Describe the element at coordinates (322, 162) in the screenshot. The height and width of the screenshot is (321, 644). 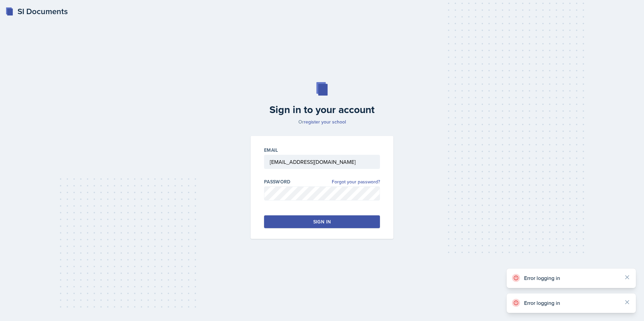
I see `input: Email` at that location.